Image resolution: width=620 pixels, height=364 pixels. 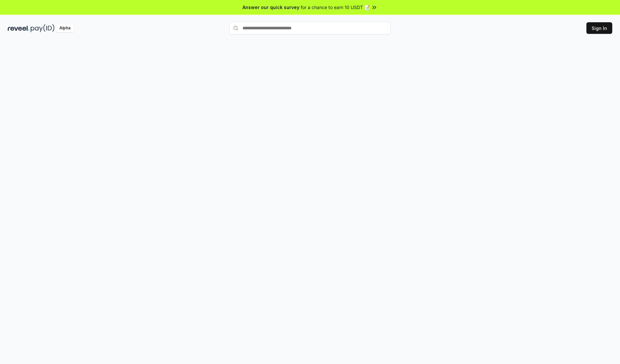 I want to click on div: Alpha, so click(x=65, y=28).